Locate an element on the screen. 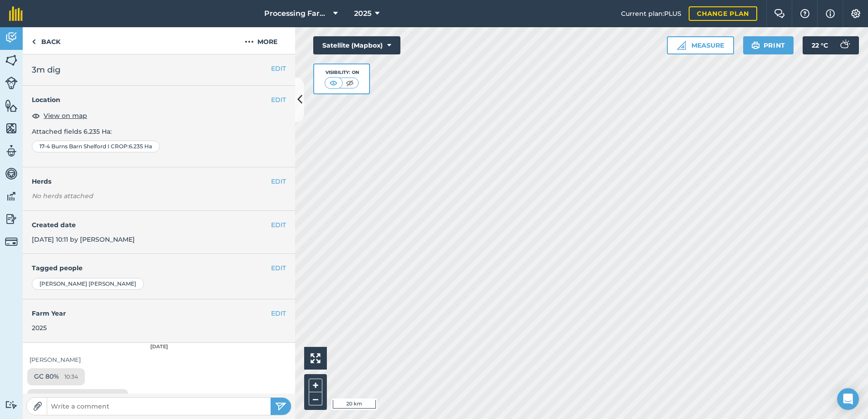 The width and height of the screenshot is (868, 419). button: View on map is located at coordinates (59, 115).